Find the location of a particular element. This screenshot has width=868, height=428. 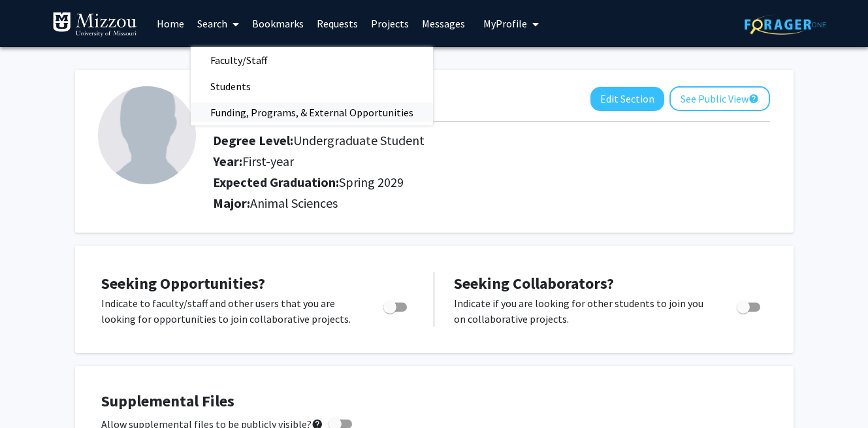

img: Profile Picture is located at coordinates (147, 135).